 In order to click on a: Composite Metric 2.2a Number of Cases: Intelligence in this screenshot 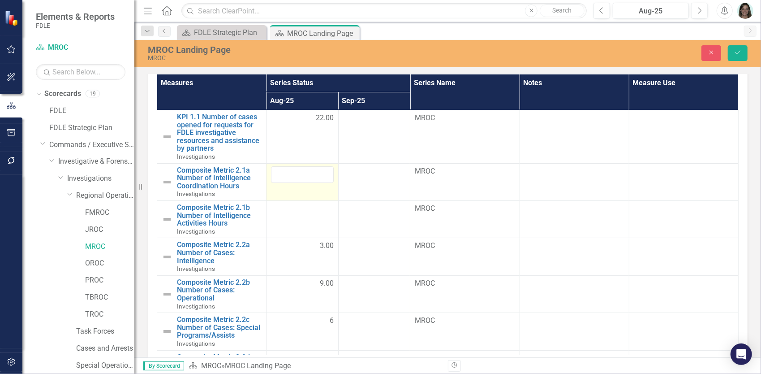, I will do `click(219, 252)`.